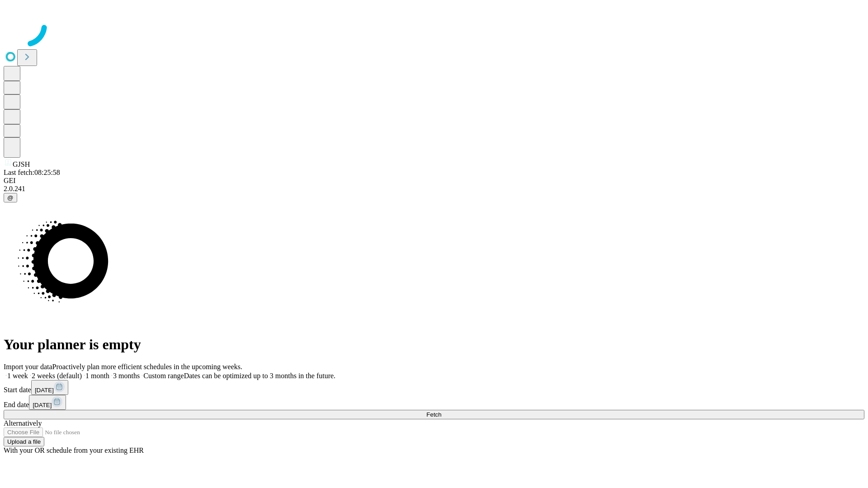 The width and height of the screenshot is (868, 488). Describe the element at coordinates (97, 376) in the screenshot. I see `span: 1 month` at that location.